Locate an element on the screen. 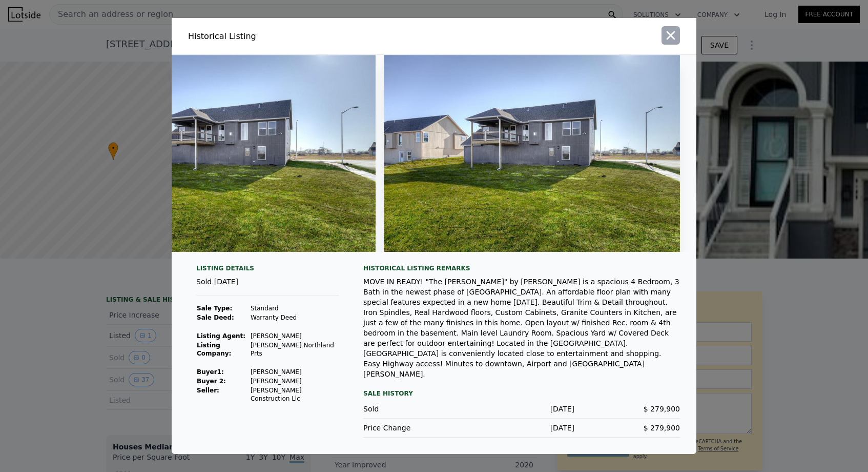  div: Sold is located at coordinates (416, 409).